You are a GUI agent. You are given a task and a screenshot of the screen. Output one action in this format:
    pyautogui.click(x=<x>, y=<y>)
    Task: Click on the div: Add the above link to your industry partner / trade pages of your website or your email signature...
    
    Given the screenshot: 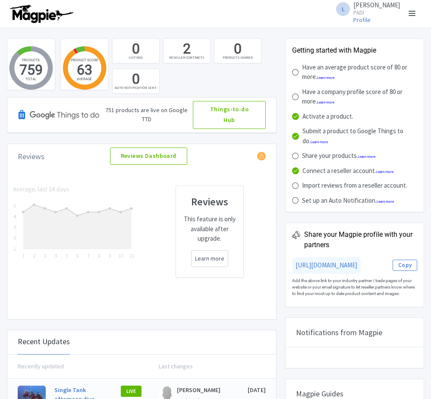 What is the action you would take?
    pyautogui.click(x=355, y=287)
    